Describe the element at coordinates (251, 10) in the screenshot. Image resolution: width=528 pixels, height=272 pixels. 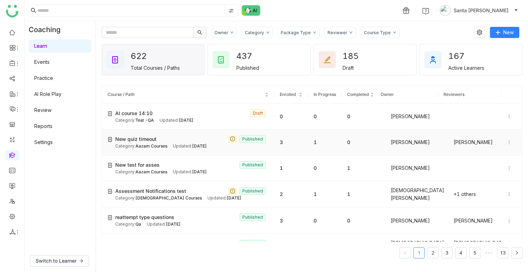
I see `img: ask-buddy-normal.svg` at that location.